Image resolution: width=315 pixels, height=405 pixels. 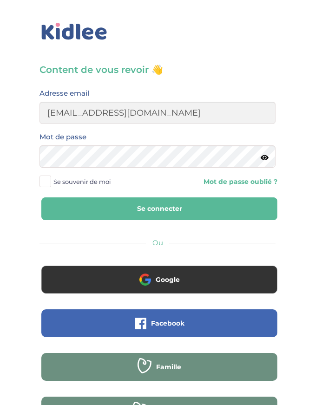 What do you see at coordinates (140, 323) in the screenshot?
I see `img: facebook.png` at bounding box center [140, 323].